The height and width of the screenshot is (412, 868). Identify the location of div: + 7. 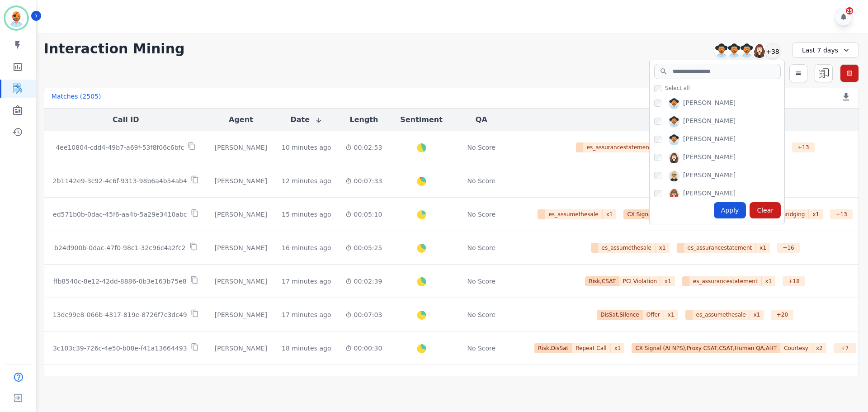
(845, 348).